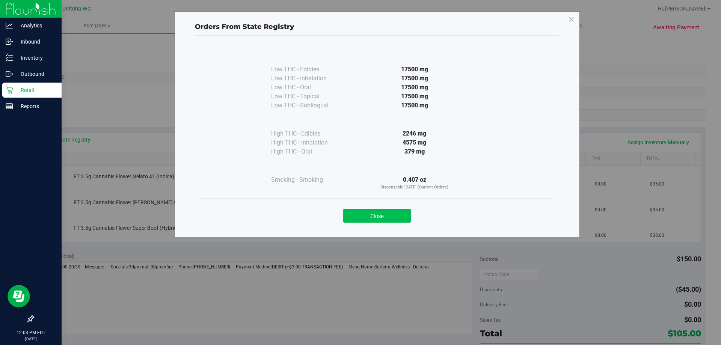  I want to click on p: Retail, so click(36, 90).